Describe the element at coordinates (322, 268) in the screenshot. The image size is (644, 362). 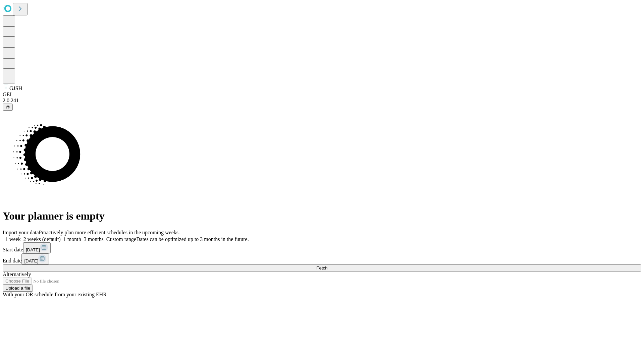
I see `button: Fetch` at that location.